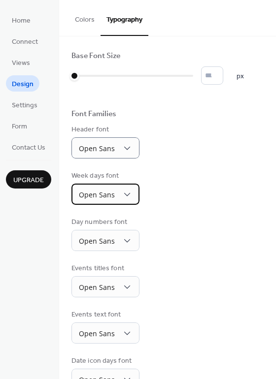  I want to click on a: Views, so click(21, 62).